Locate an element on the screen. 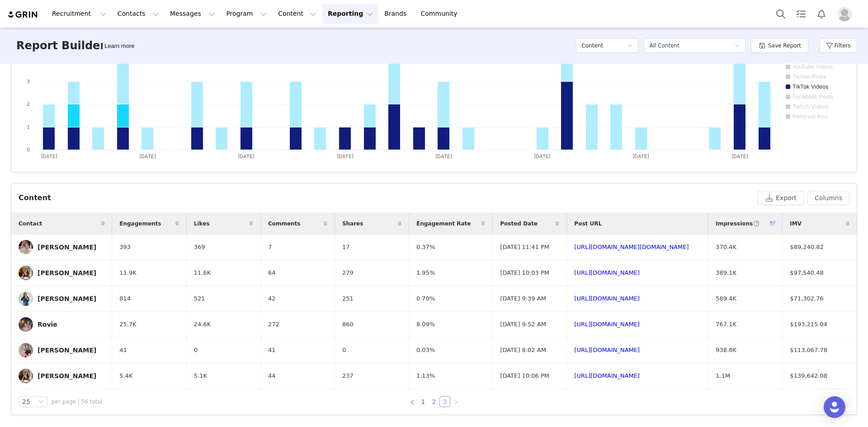 This screenshot has height=427, width=868. span: 814 is located at coordinates (125, 299).